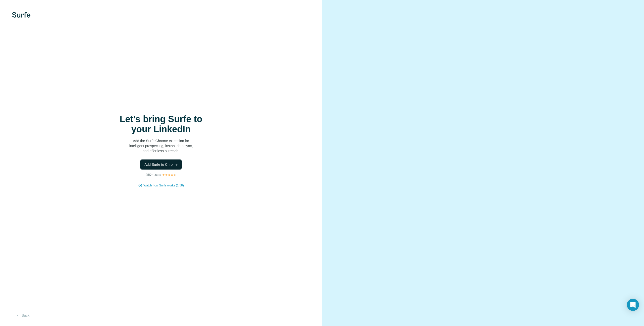  I want to click on img: Surfe's logo, so click(21, 15).